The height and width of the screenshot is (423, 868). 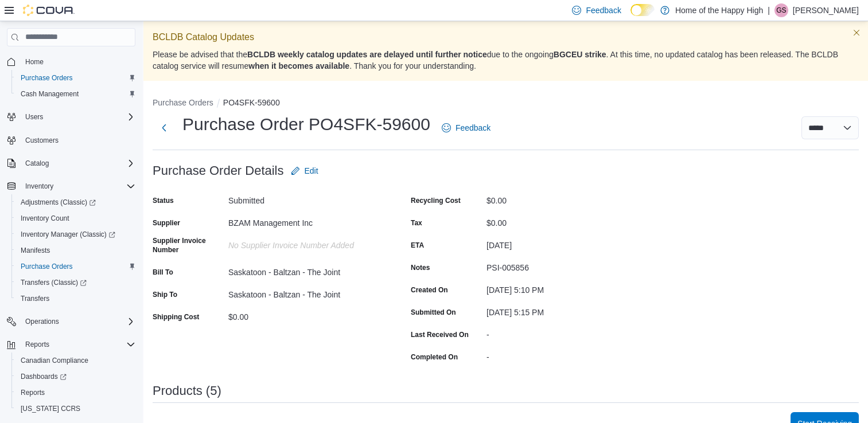 I want to click on span: Transfers (Classic), so click(x=53, y=283).